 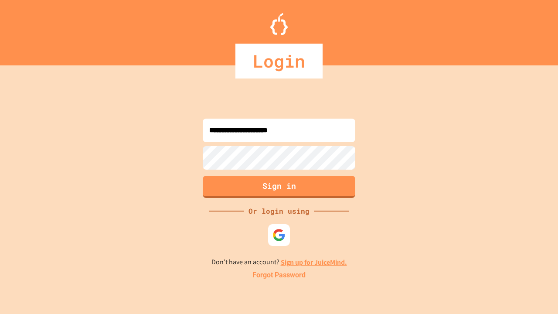 I want to click on a: Forgot Password, so click(x=279, y=275).